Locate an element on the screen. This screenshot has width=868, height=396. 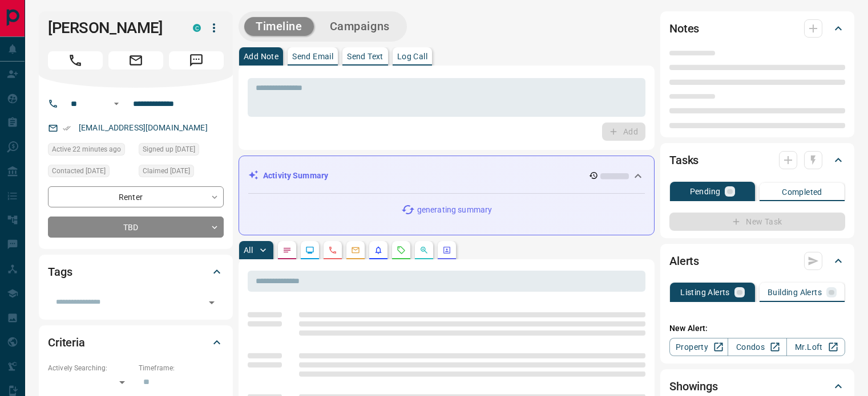
svg: Listing Alerts is located at coordinates (378, 250).